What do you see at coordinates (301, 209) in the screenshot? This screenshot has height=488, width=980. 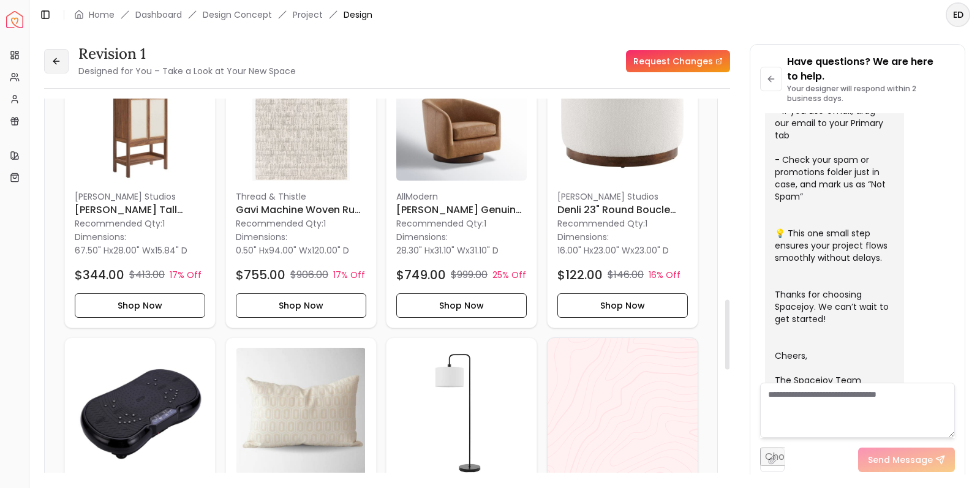 I see `h6: Gavi Machine Woven Rug 7'10 x 10'` at bounding box center [301, 209].